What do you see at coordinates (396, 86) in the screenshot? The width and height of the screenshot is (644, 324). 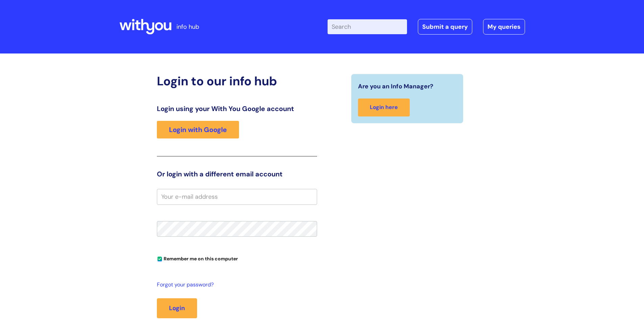 I see `span: Are you an Info Manager?` at bounding box center [396, 86].